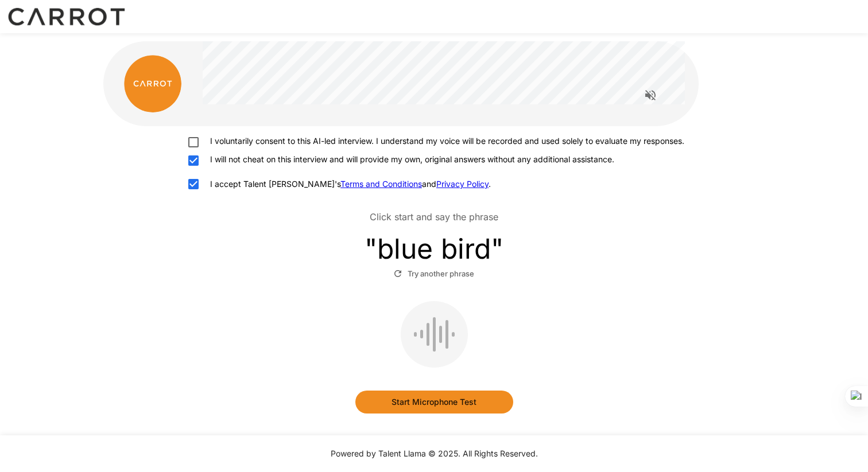 The height and width of the screenshot is (472, 868). Describe the element at coordinates (650, 95) in the screenshot. I see `button: Read questions aloud` at that location.